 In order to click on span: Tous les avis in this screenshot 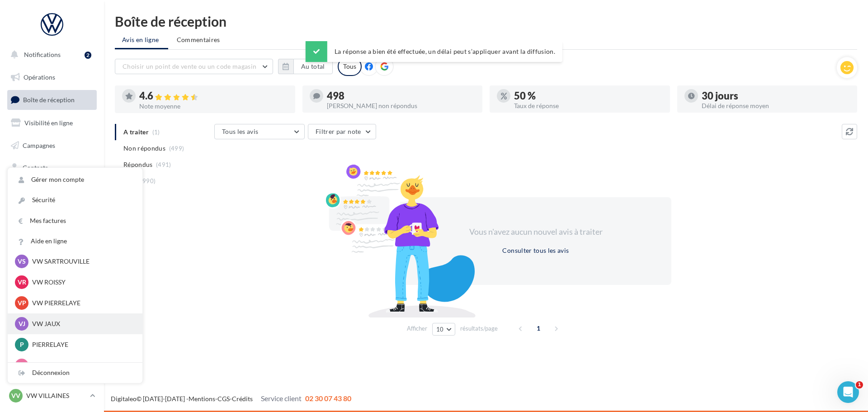, I will do `click(240, 132)`.